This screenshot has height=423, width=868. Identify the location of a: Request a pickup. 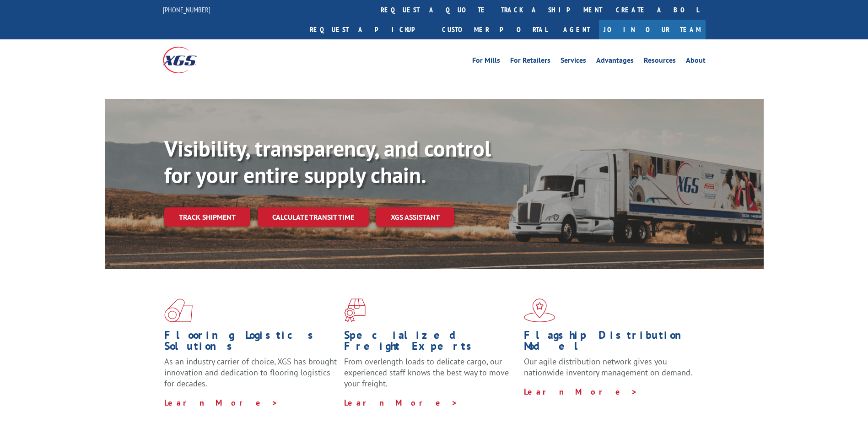
(369, 30).